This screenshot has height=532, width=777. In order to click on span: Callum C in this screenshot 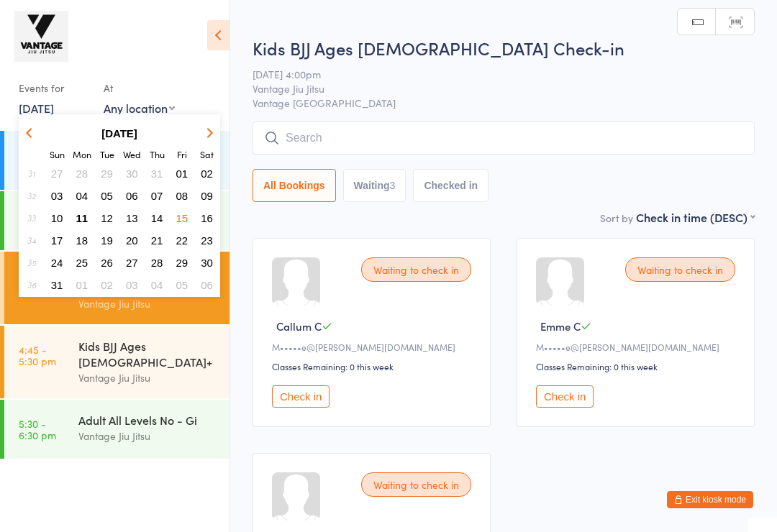, I will do `click(298, 325)`.